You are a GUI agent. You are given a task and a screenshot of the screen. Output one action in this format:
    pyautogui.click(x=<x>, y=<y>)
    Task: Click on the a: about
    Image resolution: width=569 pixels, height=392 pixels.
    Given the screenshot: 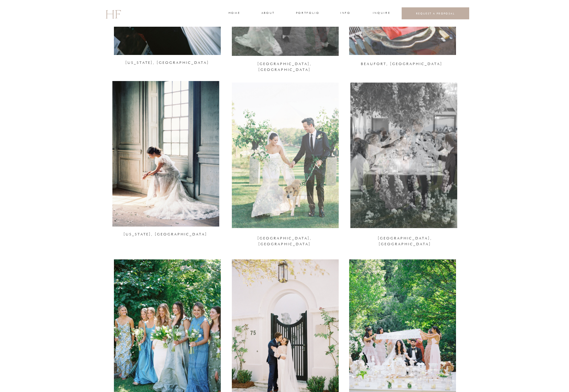 What is the action you would take?
    pyautogui.click(x=268, y=14)
    